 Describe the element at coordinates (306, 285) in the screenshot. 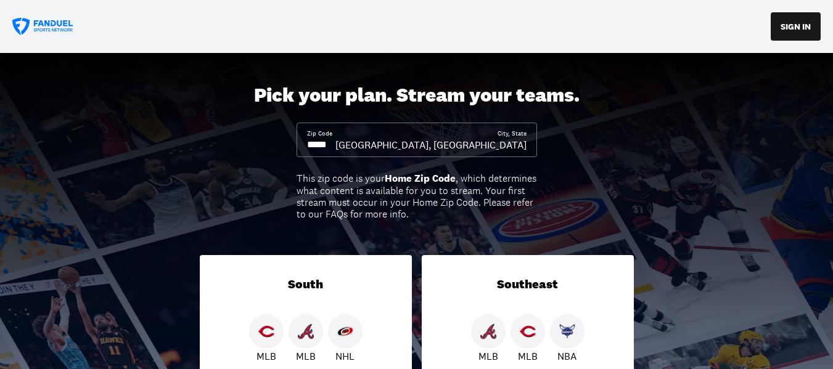

I see `div: South` at that location.